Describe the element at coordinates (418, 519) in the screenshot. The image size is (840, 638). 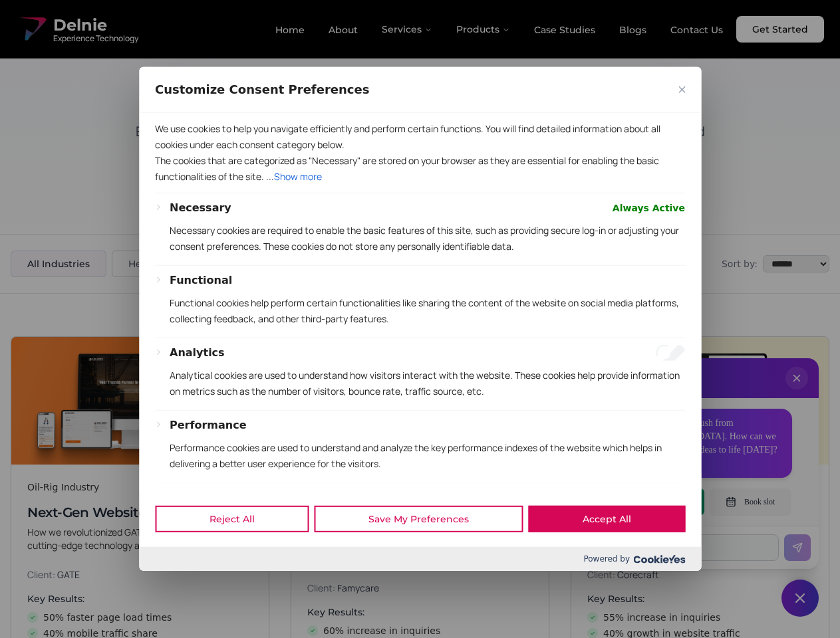
I see `button: Save My Preferences` at that location.